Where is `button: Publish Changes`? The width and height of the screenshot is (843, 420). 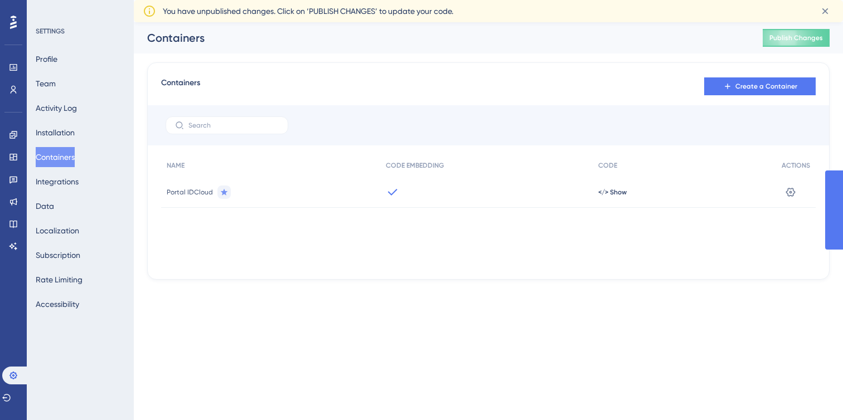
button: Publish Changes is located at coordinates (796, 38).